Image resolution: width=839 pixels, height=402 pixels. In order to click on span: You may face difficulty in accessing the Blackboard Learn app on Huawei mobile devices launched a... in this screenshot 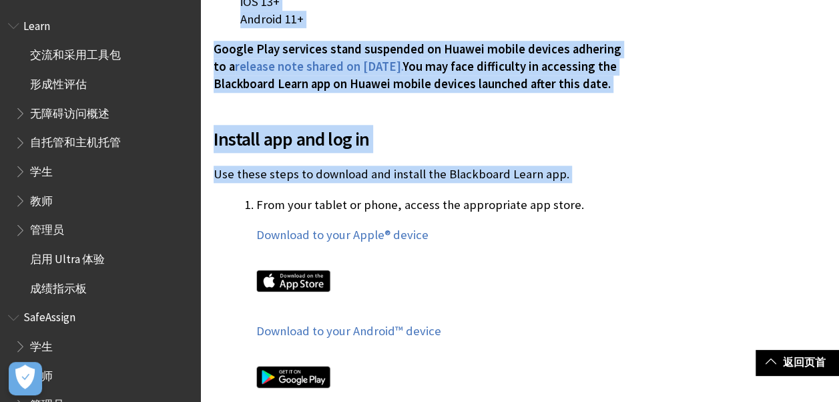, I will do `click(415, 75)`.